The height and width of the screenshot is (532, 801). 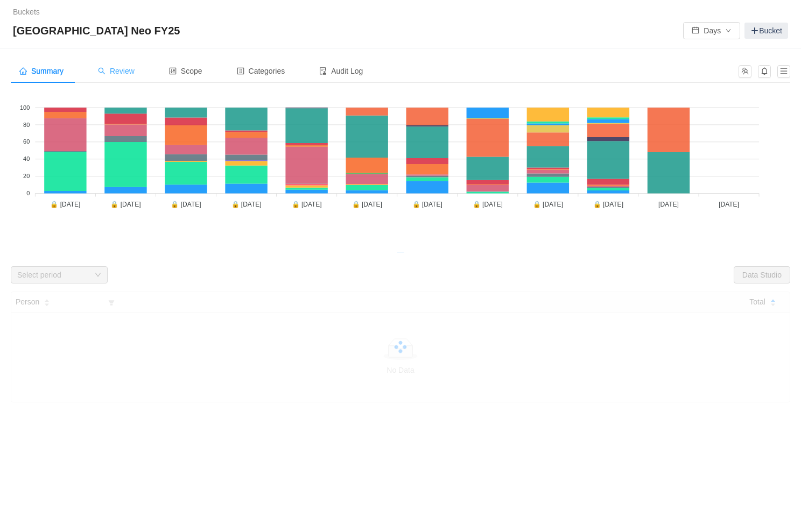 What do you see at coordinates (261, 71) in the screenshot?
I see `span: Categories` at bounding box center [261, 71].